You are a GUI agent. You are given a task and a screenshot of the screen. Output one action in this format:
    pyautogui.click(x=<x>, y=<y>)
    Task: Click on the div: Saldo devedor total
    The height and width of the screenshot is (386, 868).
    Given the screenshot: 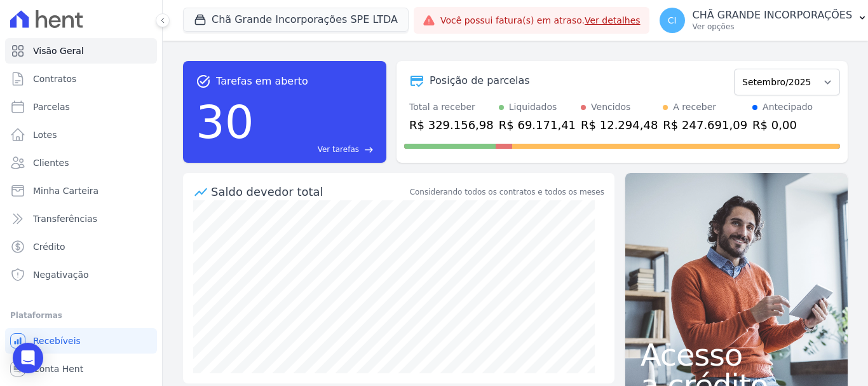 What is the action you would take?
    pyautogui.click(x=309, y=191)
    